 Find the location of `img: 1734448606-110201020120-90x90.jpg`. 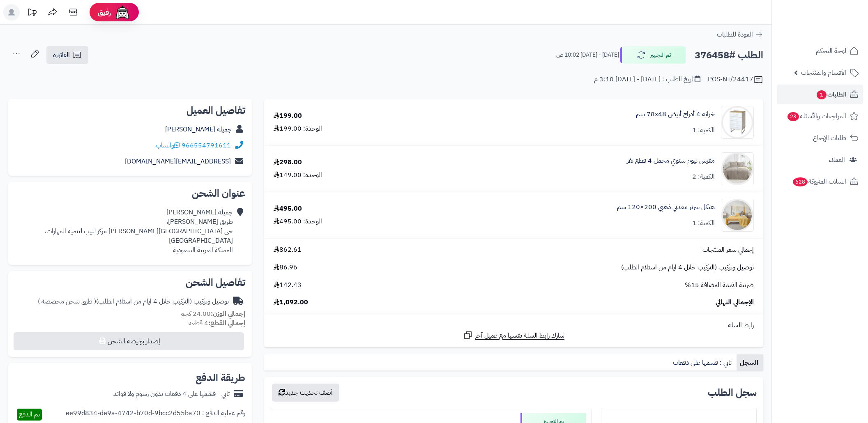

img: 1734448606-110201020120-90x90.jpg is located at coordinates (737, 169).